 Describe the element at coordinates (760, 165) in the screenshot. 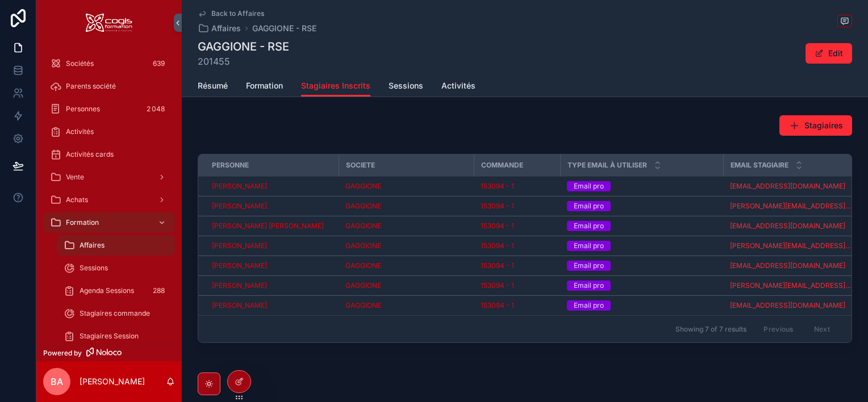

I see `span: Email stagiaire` at that location.